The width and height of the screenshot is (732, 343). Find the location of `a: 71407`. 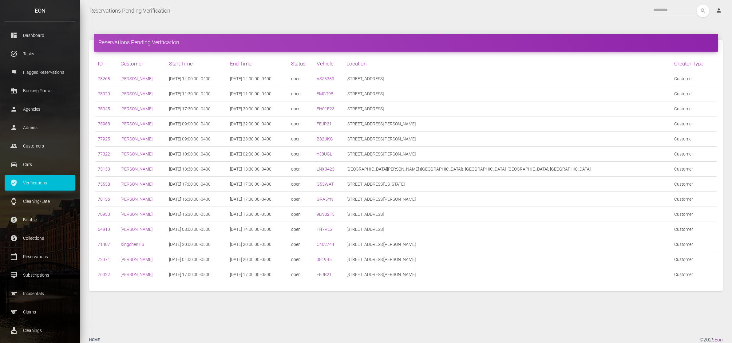

a: 71407 is located at coordinates (104, 245).